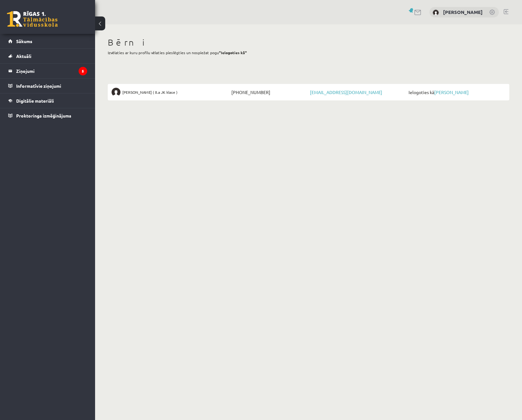 Image resolution: width=522 pixels, height=420 pixels. I want to click on span: Digitālie materiāli, so click(35, 101).